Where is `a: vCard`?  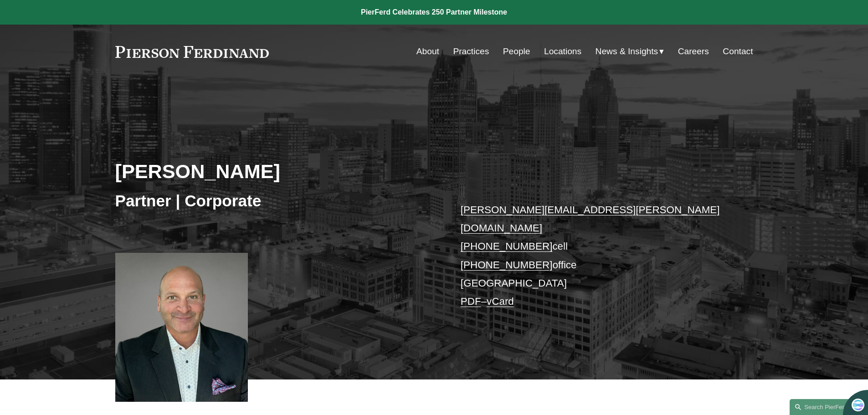
a: vCard is located at coordinates (500, 301).